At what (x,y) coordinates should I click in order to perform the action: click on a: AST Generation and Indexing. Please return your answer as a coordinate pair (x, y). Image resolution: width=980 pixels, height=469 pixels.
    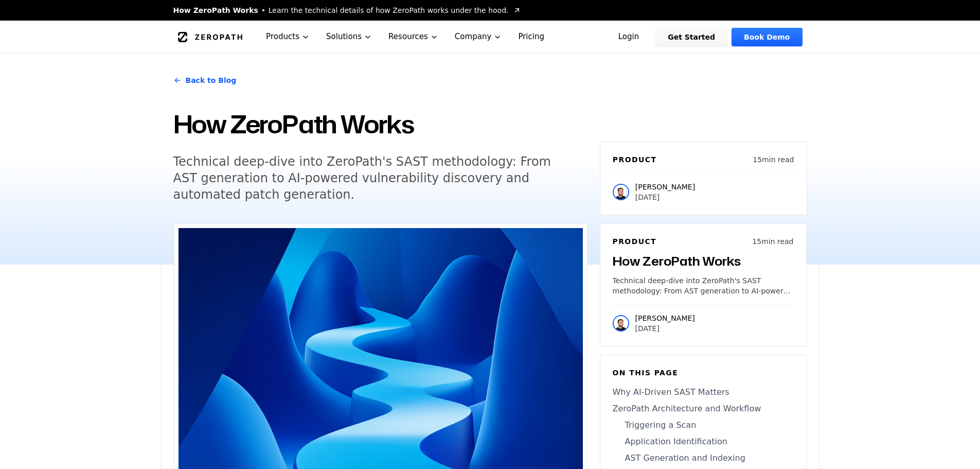
    Looking at the image, I should click on (704, 458).